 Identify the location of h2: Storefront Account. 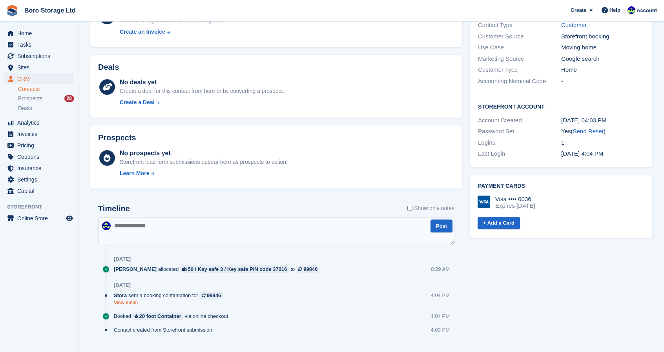
(561, 106).